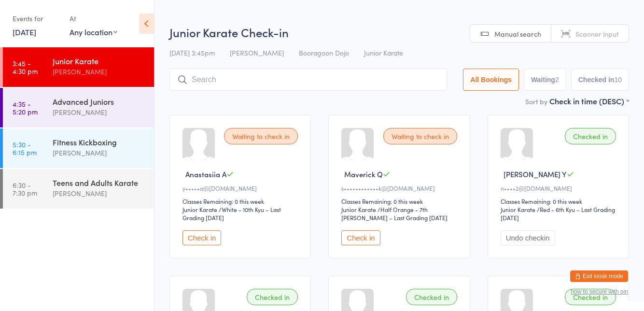 The height and width of the screenshot is (311, 644). What do you see at coordinates (308, 79) in the screenshot?
I see `input: Search` at bounding box center [308, 79].